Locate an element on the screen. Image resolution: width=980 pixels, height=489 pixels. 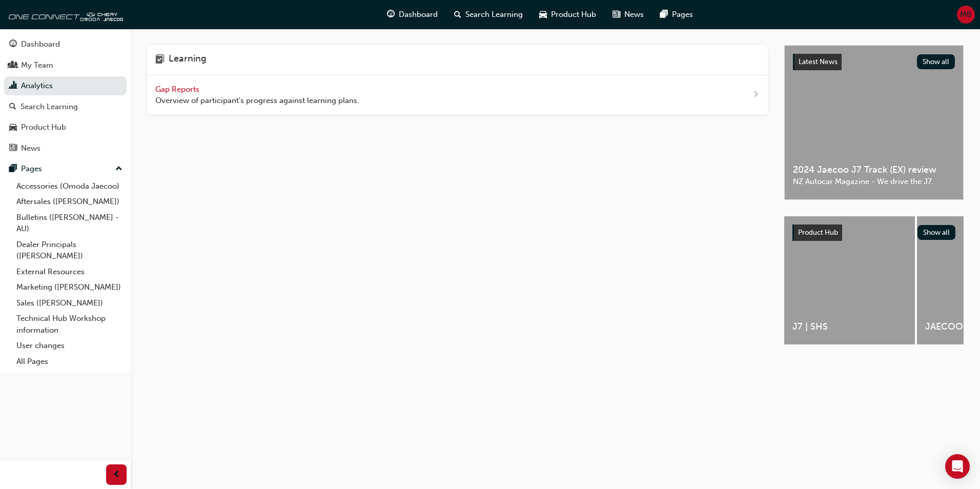
span: prev-icon is located at coordinates (116, 475).